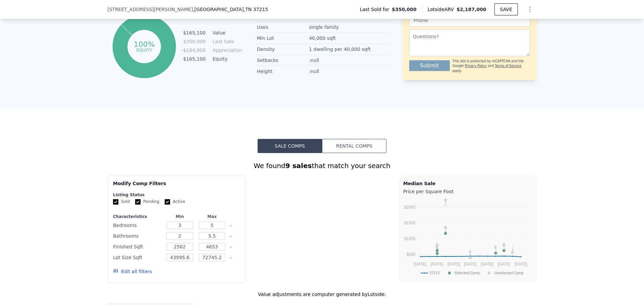 This screenshot has height=305, width=644. What do you see at coordinates (504, 245) in the screenshot?
I see `text: B` at bounding box center [504, 245].